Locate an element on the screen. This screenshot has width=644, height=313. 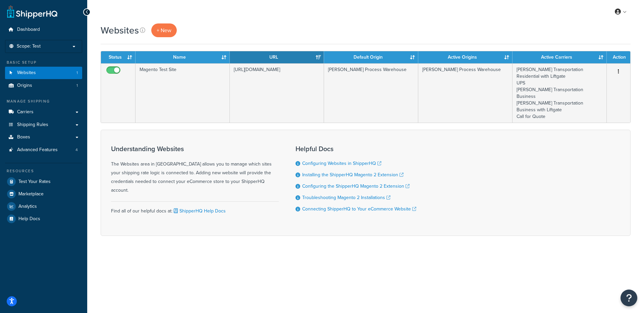
a: Configuring Websites in ShipperHQ is located at coordinates (342, 164).